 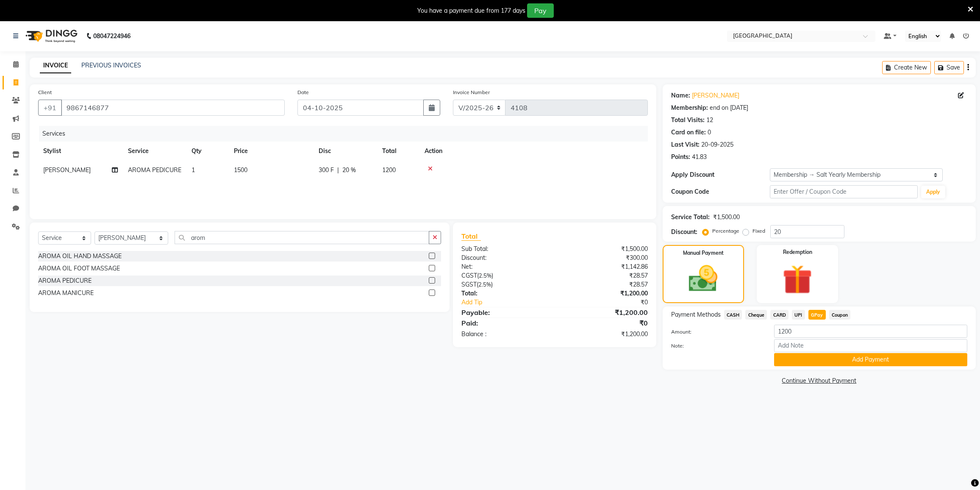 I want to click on div: Coupon Code, so click(x=721, y=192).